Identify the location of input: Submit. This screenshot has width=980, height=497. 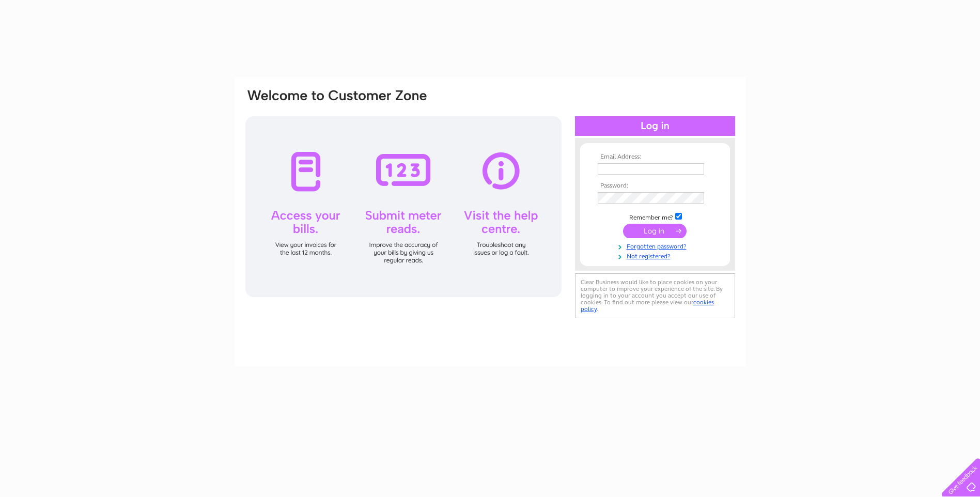
(654, 231).